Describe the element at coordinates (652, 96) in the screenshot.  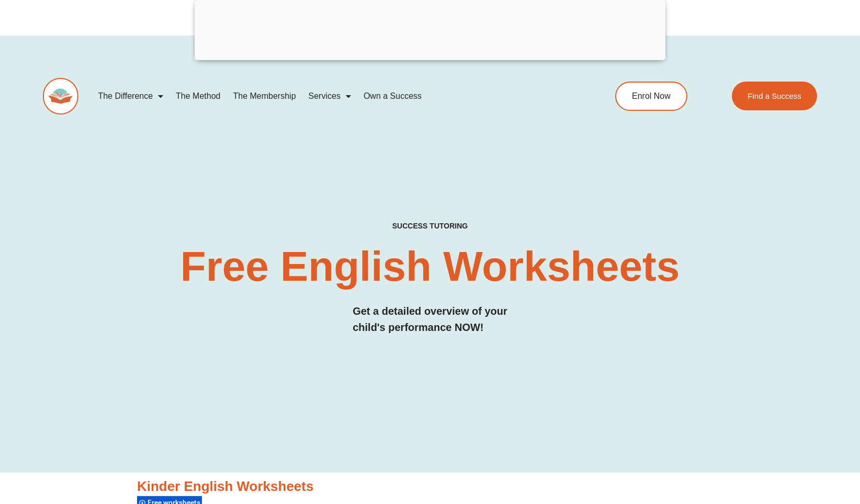
I see `a: Enrol Now` at that location.